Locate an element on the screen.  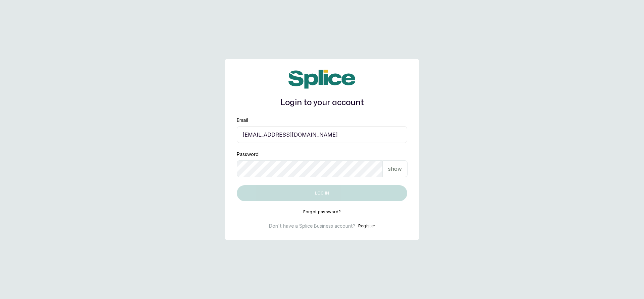
label: Email is located at coordinates (242, 121).